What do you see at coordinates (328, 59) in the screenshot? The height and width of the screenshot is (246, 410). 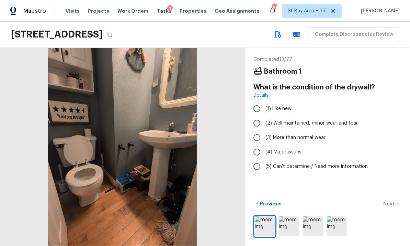 I see `p: Completed 13 / 77` at bounding box center [328, 59].